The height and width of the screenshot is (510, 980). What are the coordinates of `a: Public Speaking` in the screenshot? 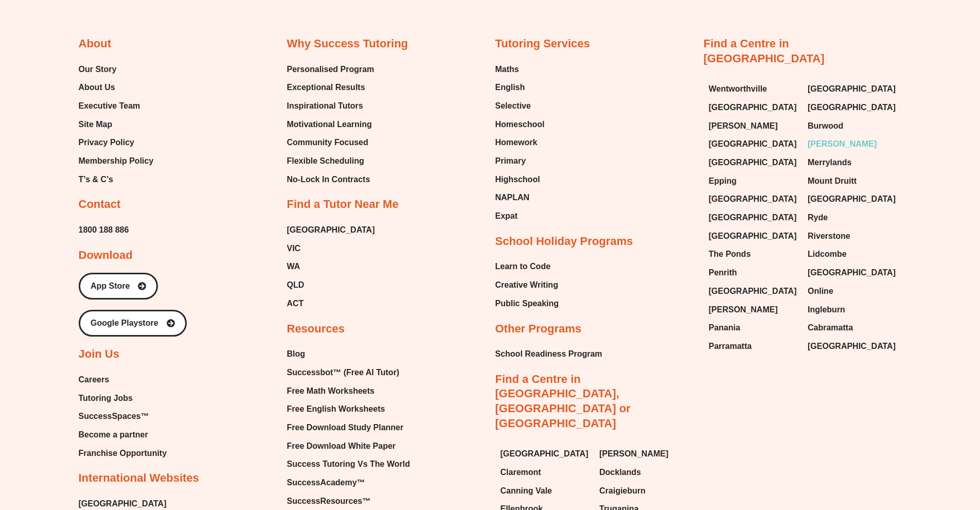 It's located at (527, 304).